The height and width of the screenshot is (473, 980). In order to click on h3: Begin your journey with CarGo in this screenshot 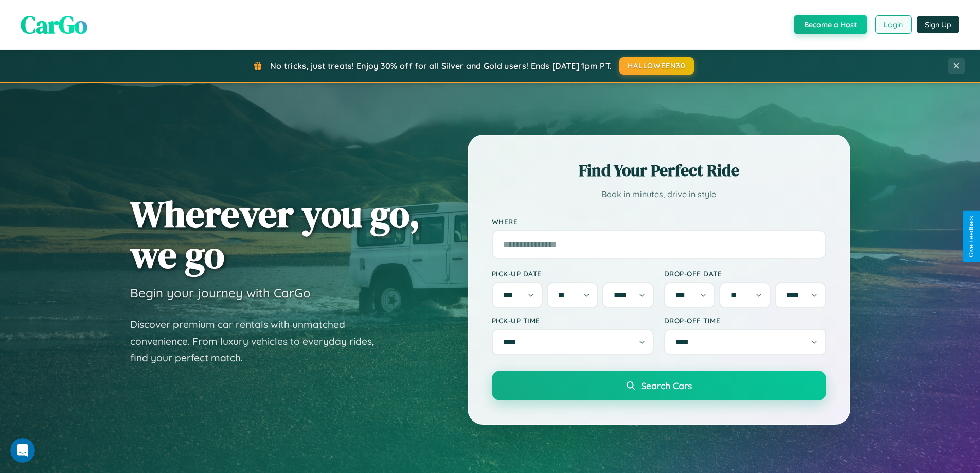, I will do `click(220, 293)`.